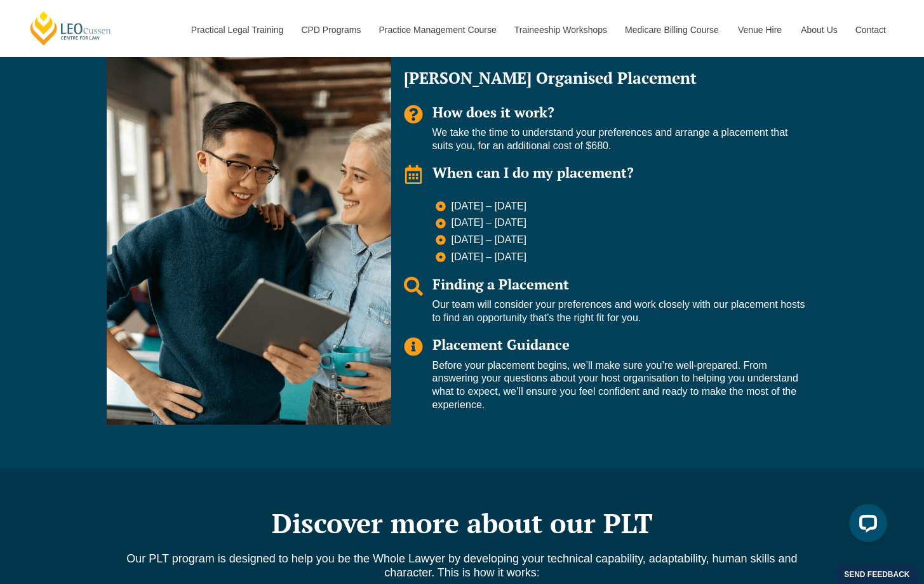 This screenshot has width=924, height=584. I want to click on p: We take the time to understand your preferences and arrange a placement that suits you, for an ad..., so click(619, 140).